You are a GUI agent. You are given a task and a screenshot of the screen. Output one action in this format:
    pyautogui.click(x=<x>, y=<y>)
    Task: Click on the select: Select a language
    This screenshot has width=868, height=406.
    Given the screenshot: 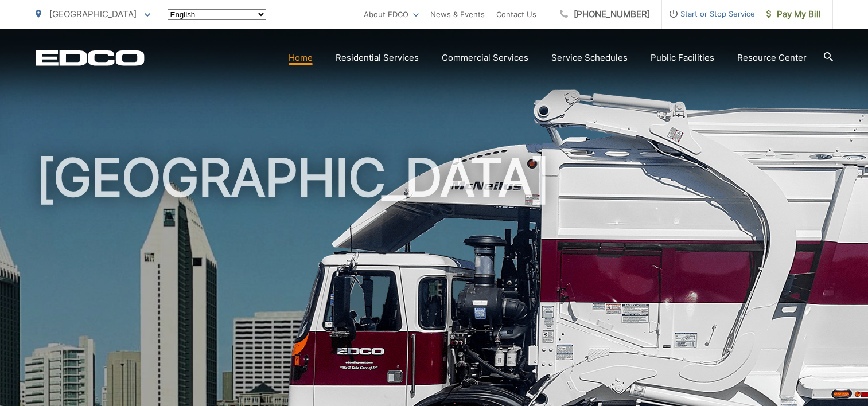 What is the action you would take?
    pyautogui.click(x=217, y=14)
    